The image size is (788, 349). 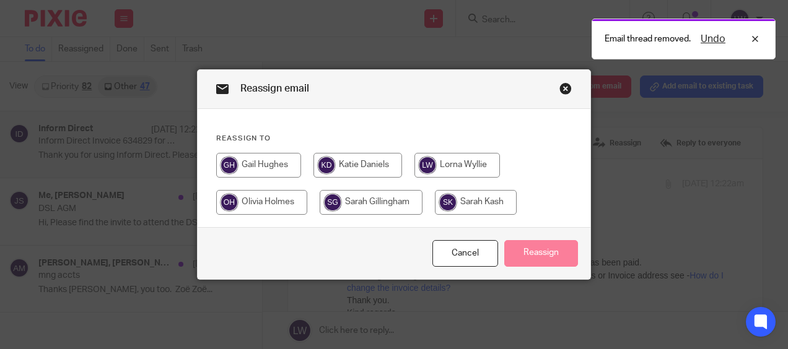 What do you see at coordinates (647, 39) in the screenshot?
I see `p: Email thread removed.` at bounding box center [647, 39].